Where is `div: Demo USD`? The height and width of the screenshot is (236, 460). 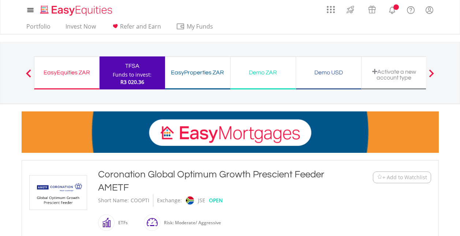 div: Demo USD is located at coordinates (329, 73).